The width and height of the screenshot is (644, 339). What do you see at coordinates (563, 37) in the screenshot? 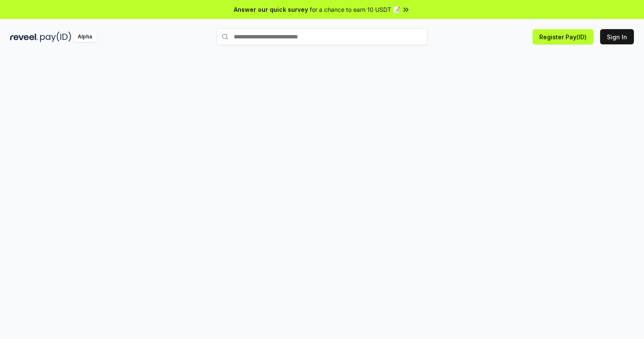
I see `button: Register Pay(ID)` at bounding box center [563, 37].